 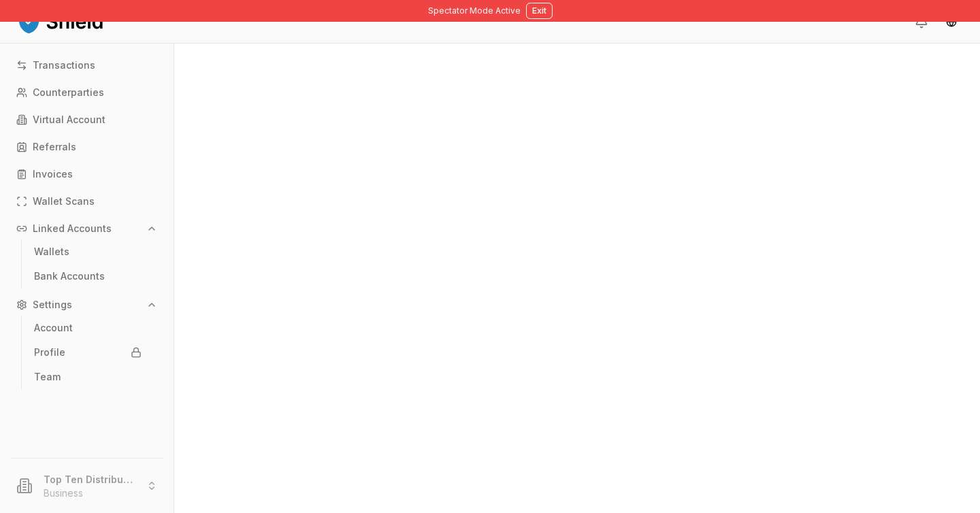 I want to click on p: Bank Accounts, so click(x=69, y=276).